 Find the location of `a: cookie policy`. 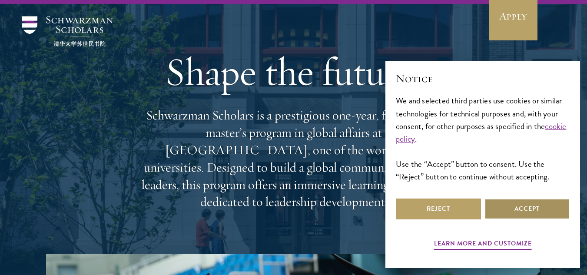

a: cookie policy is located at coordinates (481, 133).